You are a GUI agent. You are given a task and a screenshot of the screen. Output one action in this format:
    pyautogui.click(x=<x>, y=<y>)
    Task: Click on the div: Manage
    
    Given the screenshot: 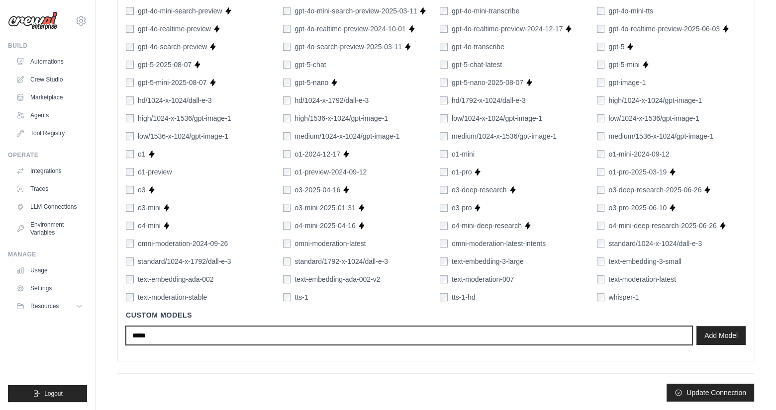 What is the action you would take?
    pyautogui.click(x=47, y=255)
    